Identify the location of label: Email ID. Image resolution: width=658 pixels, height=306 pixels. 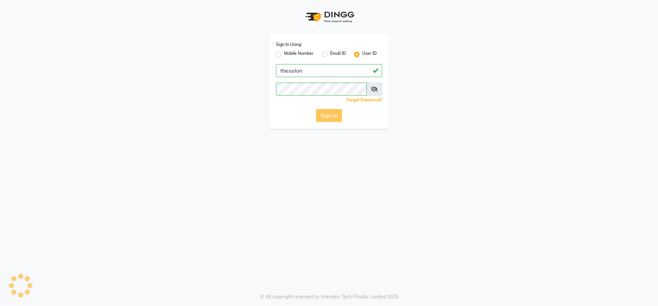
(338, 55).